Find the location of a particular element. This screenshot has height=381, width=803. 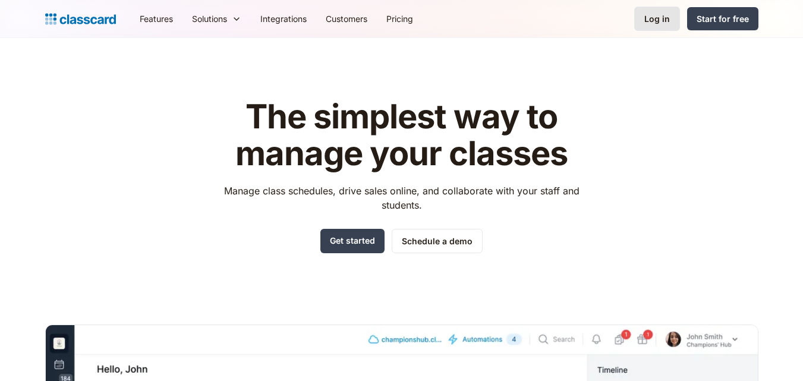

h1: The simplest way to manage your classes is located at coordinates (401, 135).